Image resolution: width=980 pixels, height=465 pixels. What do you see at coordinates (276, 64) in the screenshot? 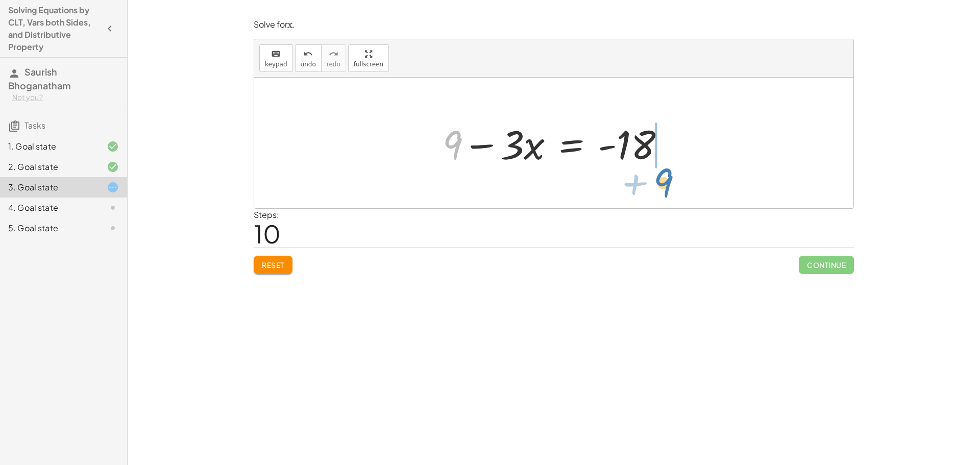
I see `span: keypad` at bounding box center [276, 64].